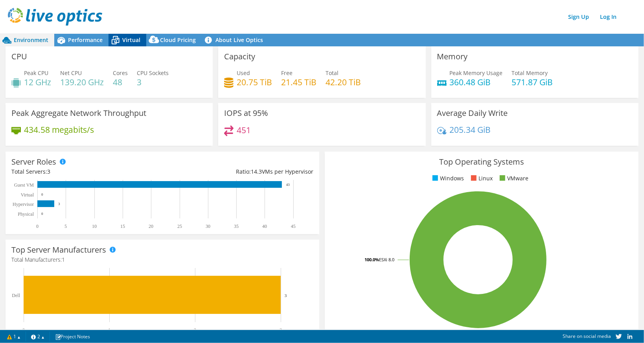 Image resolution: width=644 pixels, height=343 pixels. What do you see at coordinates (63, 260) in the screenshot?
I see `span: 1` at bounding box center [63, 260].